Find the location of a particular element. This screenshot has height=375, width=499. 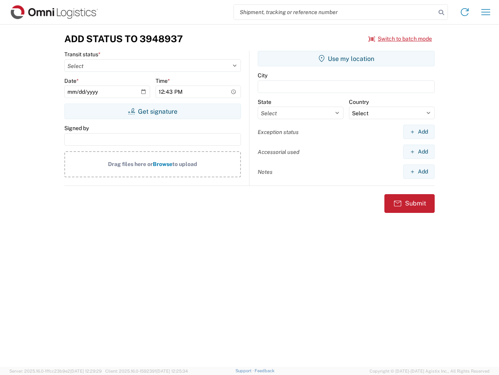

button: Switch to batch mode is located at coordinates (400, 39).